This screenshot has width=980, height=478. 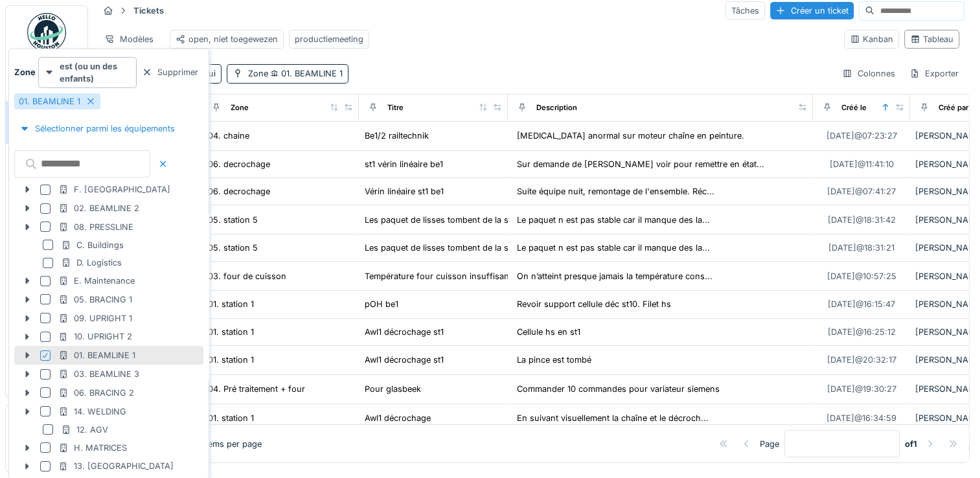 What do you see at coordinates (97, 128) in the screenshot?
I see `div: Sélectionner parmi les équipements` at bounding box center [97, 128].